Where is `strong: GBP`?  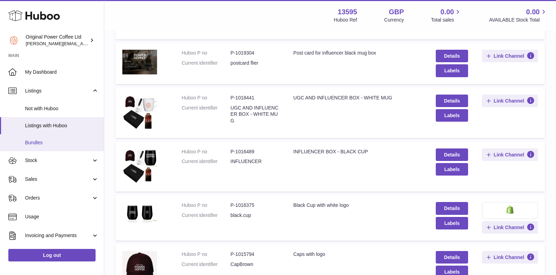
strong: GBP is located at coordinates (396, 12).